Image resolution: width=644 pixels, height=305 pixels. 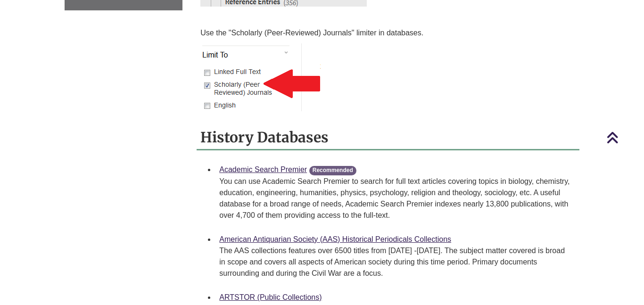 What do you see at coordinates (396, 199) in the screenshot?
I see `p: You can use Academic Search Premier to search for full text articles covering topics in biology, ...` at bounding box center [396, 199].